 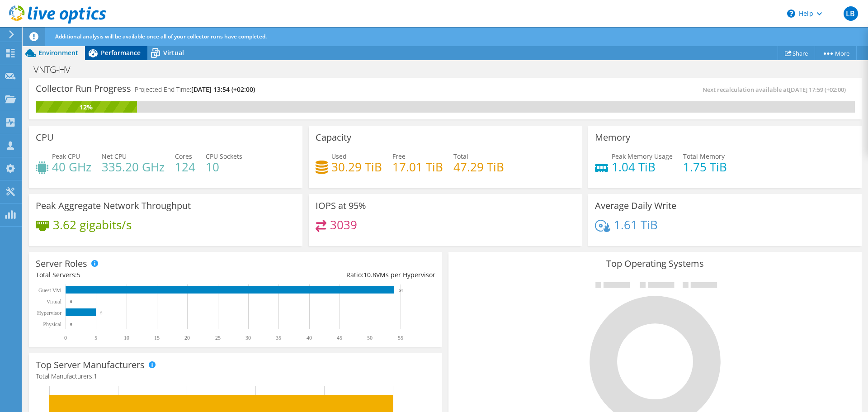 What do you see at coordinates (369, 338) in the screenshot?
I see `text: 50` at bounding box center [369, 338].